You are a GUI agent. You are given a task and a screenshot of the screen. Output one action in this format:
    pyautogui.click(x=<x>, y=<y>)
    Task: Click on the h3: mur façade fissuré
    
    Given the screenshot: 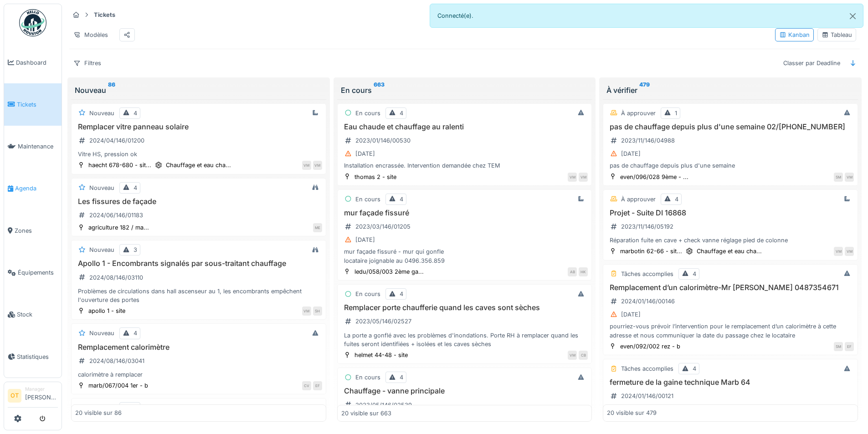 What is the action you would take?
    pyautogui.click(x=465, y=213)
    